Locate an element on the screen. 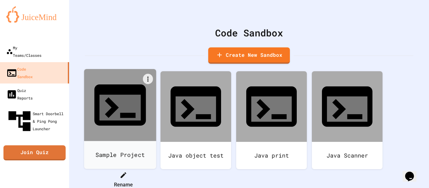  a: Join Quiz is located at coordinates (35, 153).